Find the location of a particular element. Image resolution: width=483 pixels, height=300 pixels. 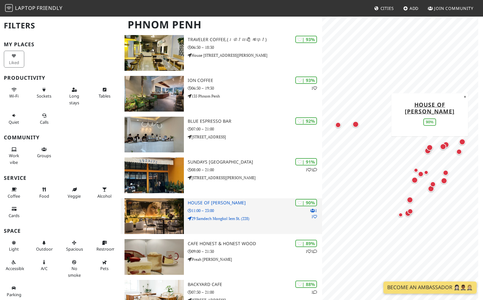

a: Join Community is located at coordinates (450, 8).